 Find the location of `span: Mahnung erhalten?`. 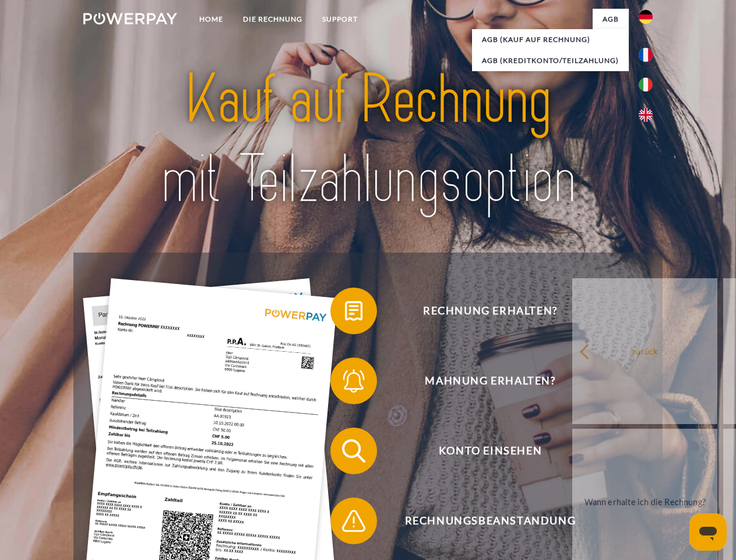

span: Mahnung erhalten? is located at coordinates (490, 381).